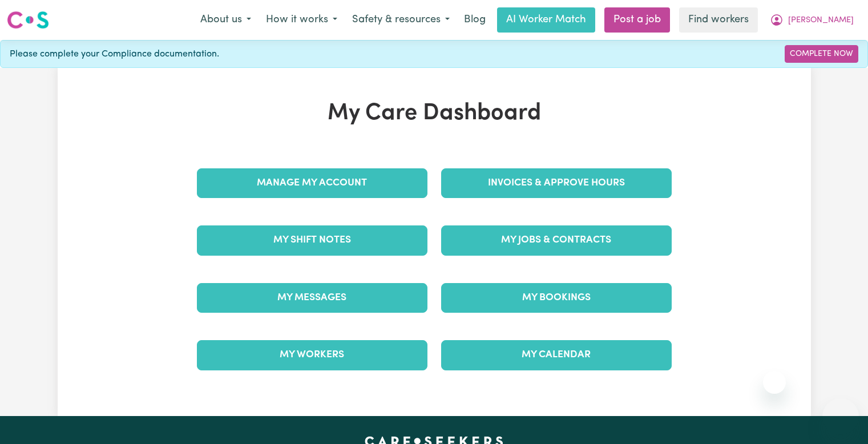 The image size is (868, 444). I want to click on a: My Workers, so click(312, 354).